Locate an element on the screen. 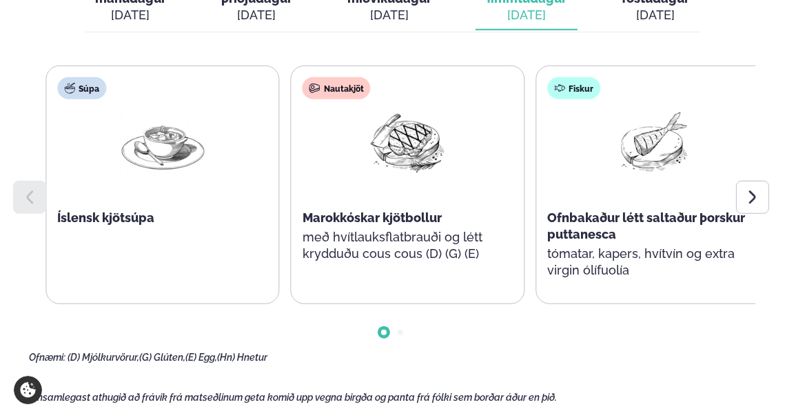  img: beef.svg is located at coordinates (315, 88).